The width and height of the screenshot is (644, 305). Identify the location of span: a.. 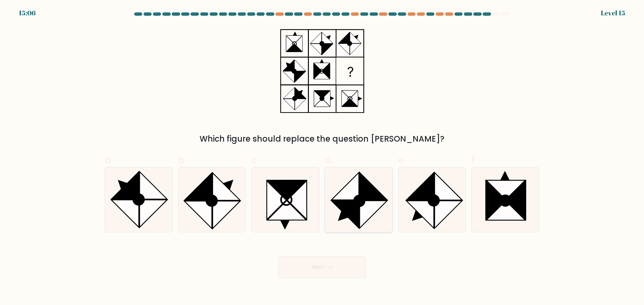
(109, 160).